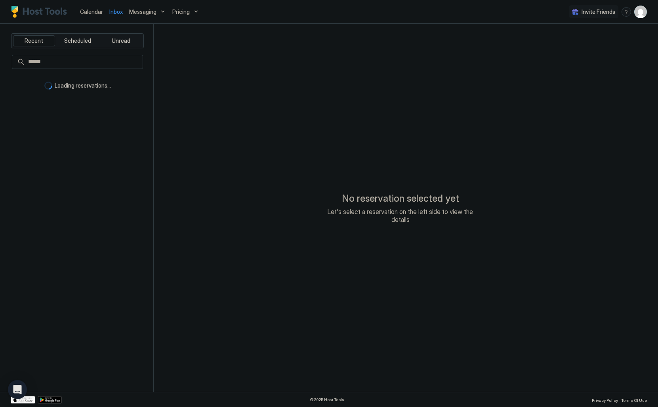  Describe the element at coordinates (121, 41) in the screenshot. I see `span: Unread` at that location.